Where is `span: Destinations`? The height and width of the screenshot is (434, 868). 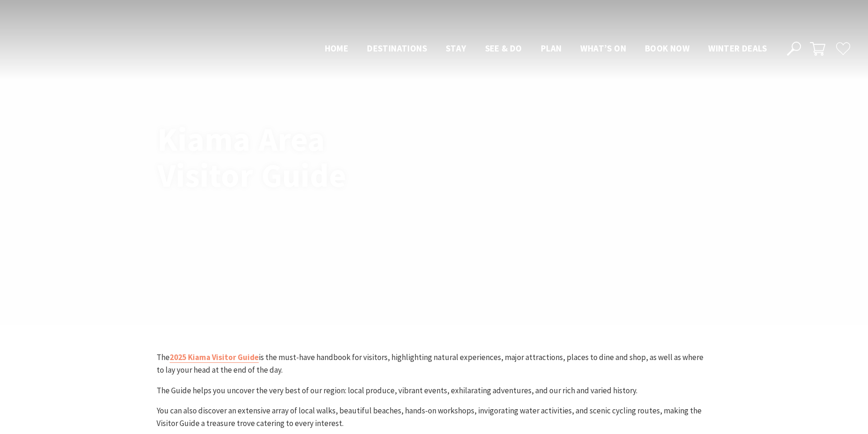
span: Destinations is located at coordinates (397, 48).